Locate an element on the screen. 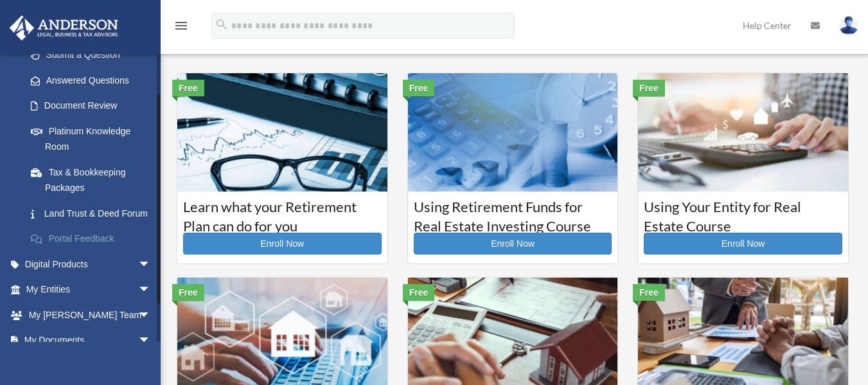  a: Digital Productsarrow_drop_down is located at coordinates (89, 265).